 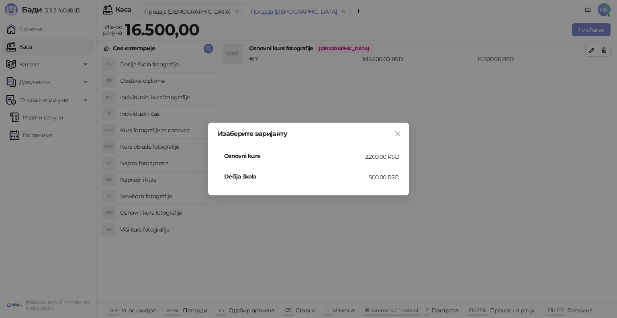 What do you see at coordinates (398, 134) in the screenshot?
I see `button: Close` at bounding box center [398, 134].